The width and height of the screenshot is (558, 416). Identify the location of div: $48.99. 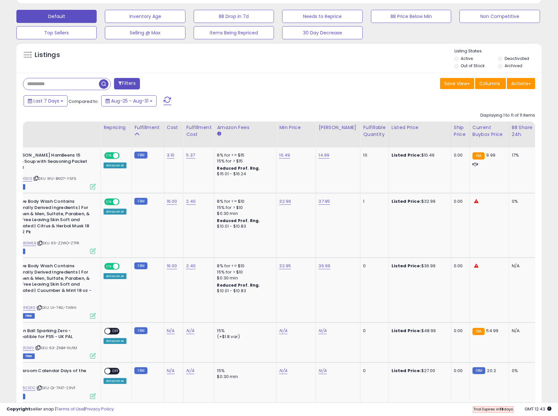
(419, 331).